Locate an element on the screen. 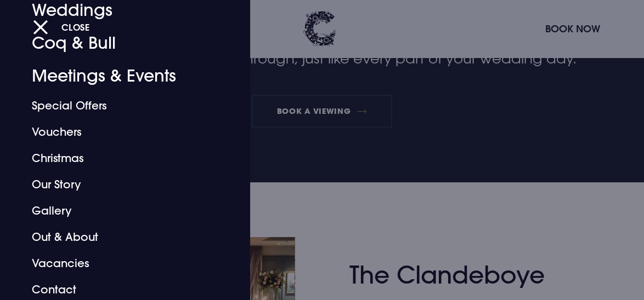 This screenshot has width=644, height=300. a: Out & About is located at coordinates (117, 237).